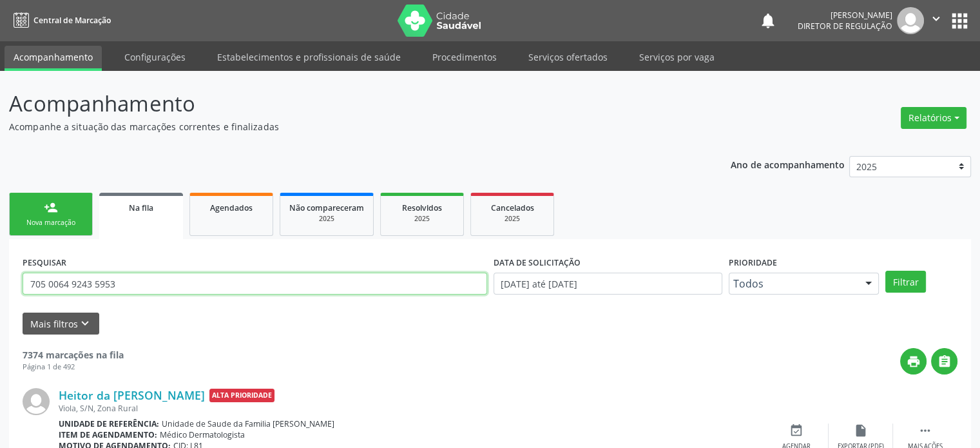 Image resolution: width=980 pixels, height=448 pixels. Describe the element at coordinates (797, 431) in the screenshot. I see `i: event_available` at that location.